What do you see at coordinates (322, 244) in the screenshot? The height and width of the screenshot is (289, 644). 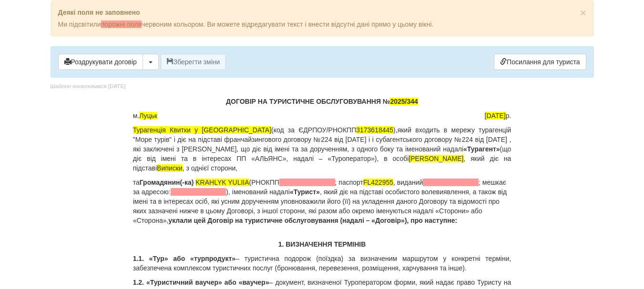 I see `p: 1. ВИЗНАЧЕННЯ ТЕРМІНІВ` at bounding box center [322, 244].